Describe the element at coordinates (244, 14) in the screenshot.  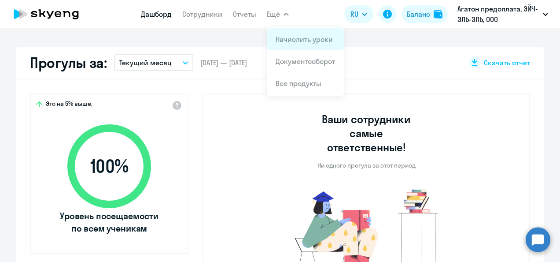
I see `a: Отчеты` at that location.